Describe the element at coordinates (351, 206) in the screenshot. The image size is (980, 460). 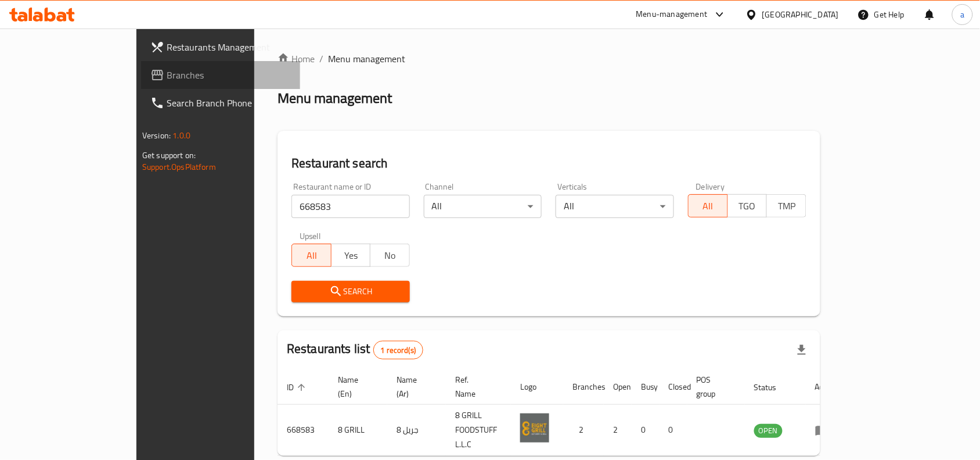
I see `input: Search for restaurant name or ID..` at that location.